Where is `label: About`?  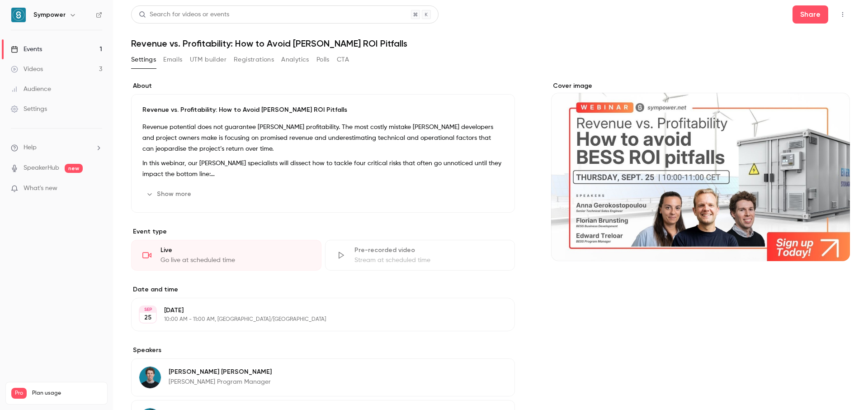 label: About is located at coordinates (323, 86).